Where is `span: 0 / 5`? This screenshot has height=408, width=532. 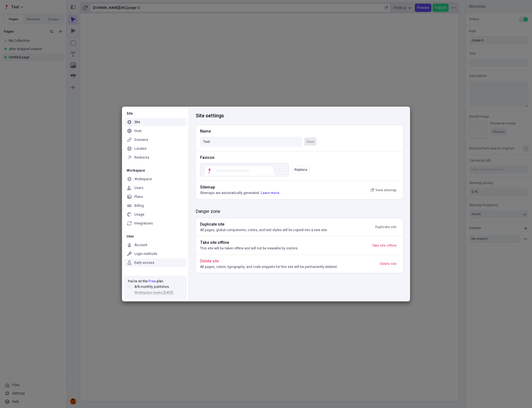
span: 0 / 5 is located at coordinates (137, 287).